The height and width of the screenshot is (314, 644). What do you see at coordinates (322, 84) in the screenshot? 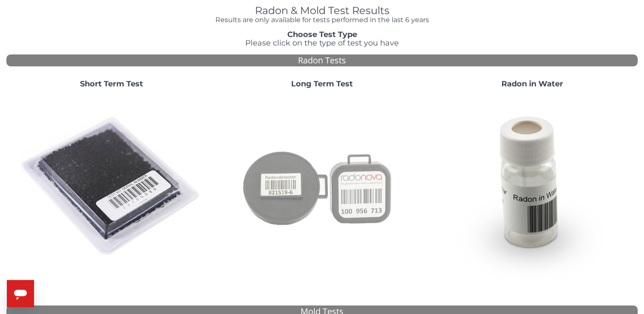
I see `strong: Long Term Test` at bounding box center [322, 84].